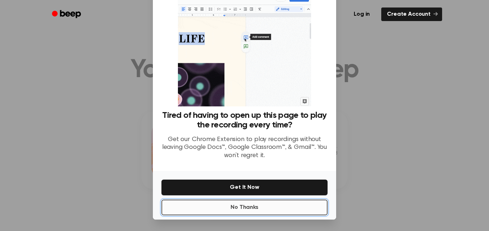 The image size is (489, 231). I want to click on a: Beep, so click(67, 14).